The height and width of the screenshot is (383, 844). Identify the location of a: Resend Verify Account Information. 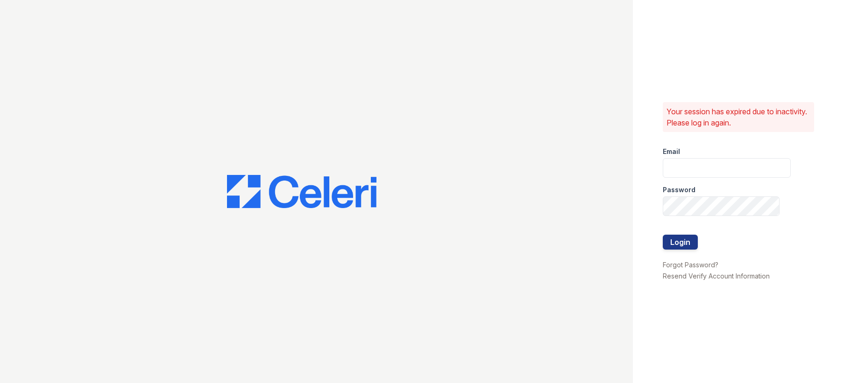
(716, 276).